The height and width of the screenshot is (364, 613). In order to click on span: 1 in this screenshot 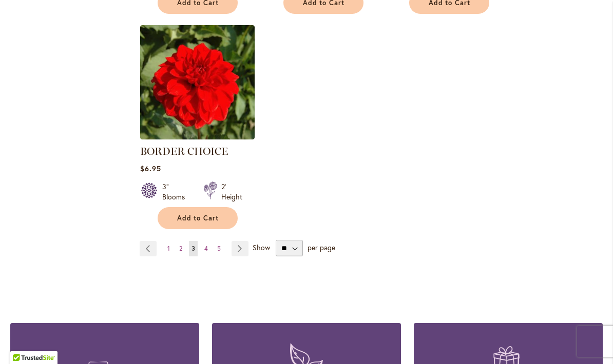, I will do `click(169, 248)`.